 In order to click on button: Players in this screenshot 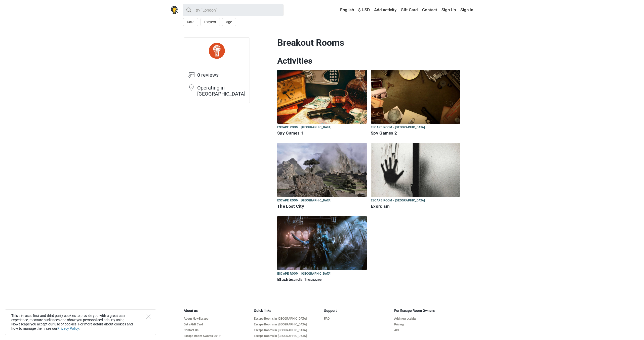, I will do `click(210, 22)`.